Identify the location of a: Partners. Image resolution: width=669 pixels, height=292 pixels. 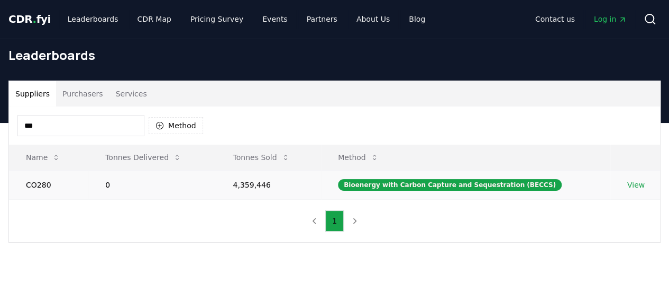
(322, 19).